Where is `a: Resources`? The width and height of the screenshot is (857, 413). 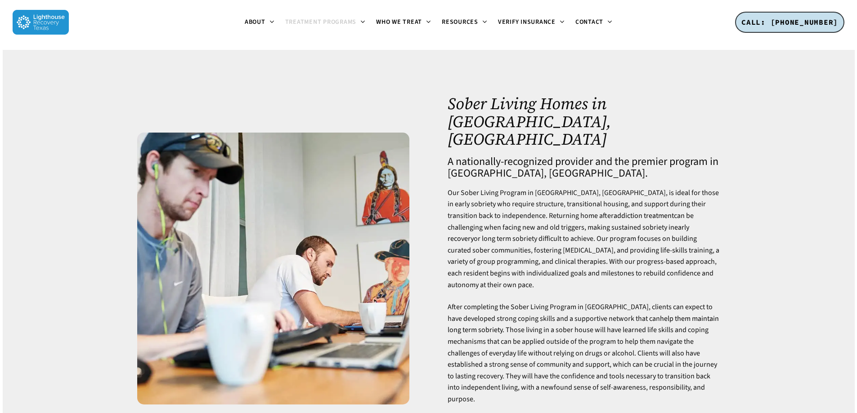 a: Resources is located at coordinates (464, 22).